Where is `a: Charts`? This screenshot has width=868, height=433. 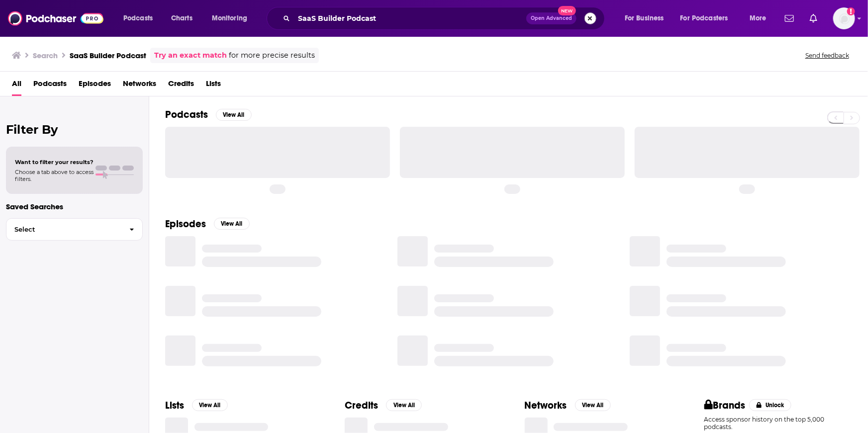 a: Charts is located at coordinates (182, 18).